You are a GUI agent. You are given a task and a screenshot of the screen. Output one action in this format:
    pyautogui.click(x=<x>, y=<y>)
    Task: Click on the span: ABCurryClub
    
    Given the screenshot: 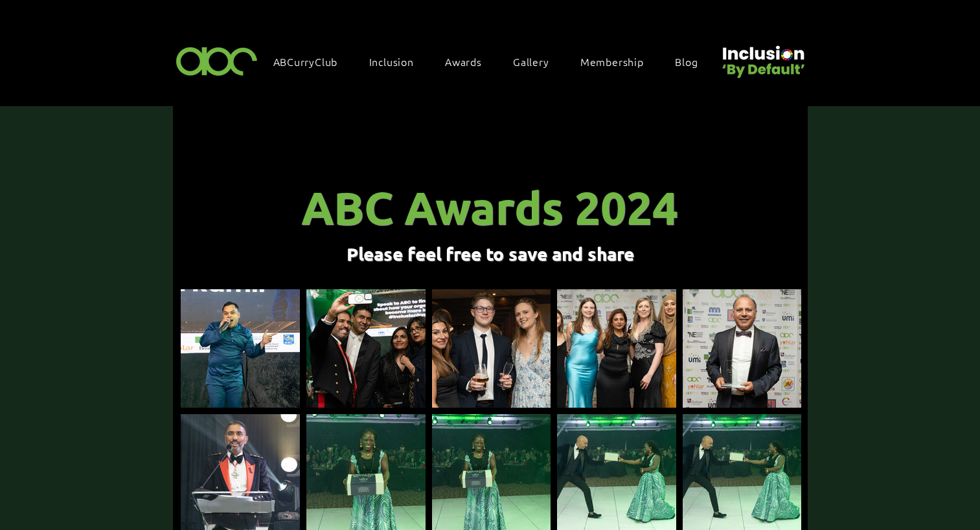 What is the action you would take?
    pyautogui.click(x=305, y=61)
    